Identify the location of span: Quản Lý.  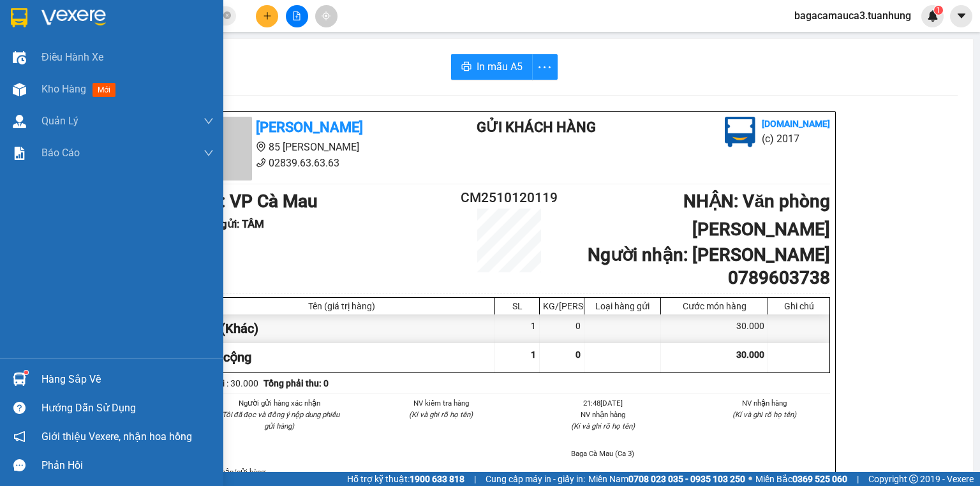
(60, 120).